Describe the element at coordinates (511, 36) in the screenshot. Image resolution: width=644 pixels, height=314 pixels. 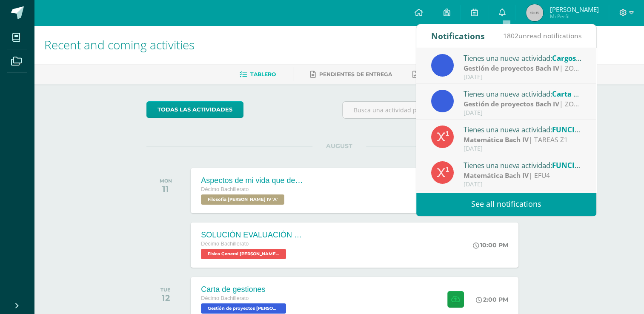
I see `span: 1802` at that location.